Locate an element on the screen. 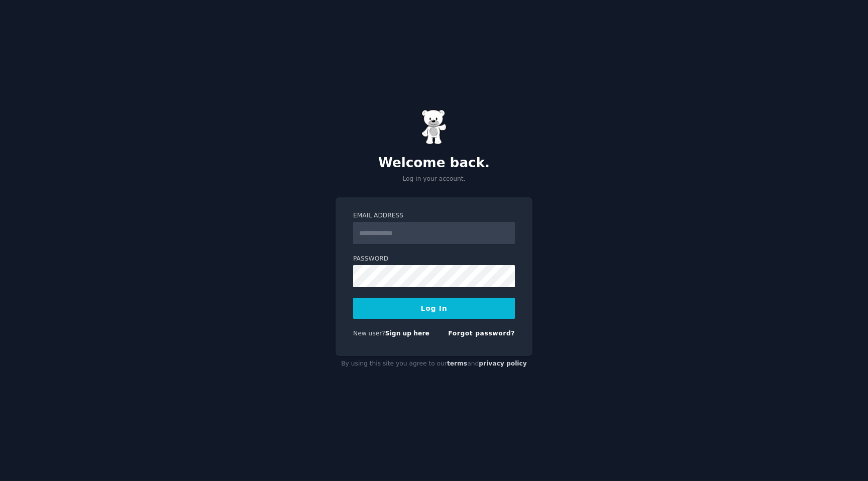 The width and height of the screenshot is (868, 481). button: Log In is located at coordinates (434, 309).